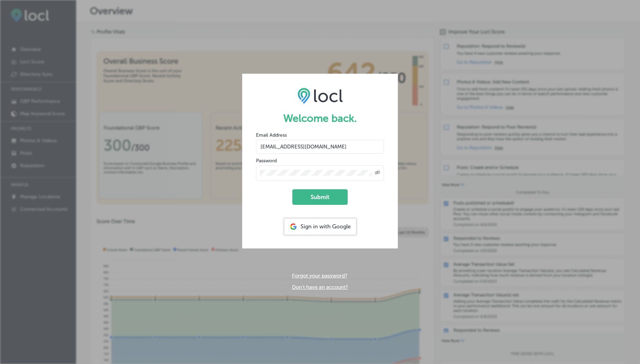  I want to click on label: Email Address, so click(271, 135).